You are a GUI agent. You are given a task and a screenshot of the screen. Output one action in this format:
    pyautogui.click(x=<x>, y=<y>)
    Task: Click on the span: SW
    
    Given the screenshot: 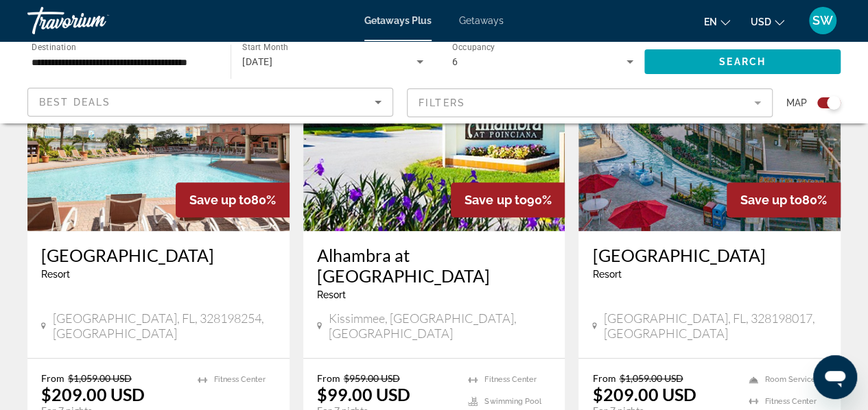 What is the action you would take?
    pyautogui.click(x=823, y=21)
    